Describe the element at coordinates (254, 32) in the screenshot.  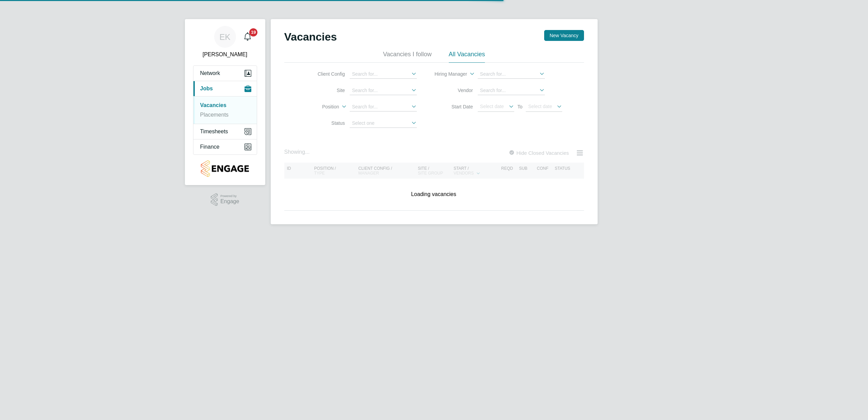
I see `span: 19` at that location.